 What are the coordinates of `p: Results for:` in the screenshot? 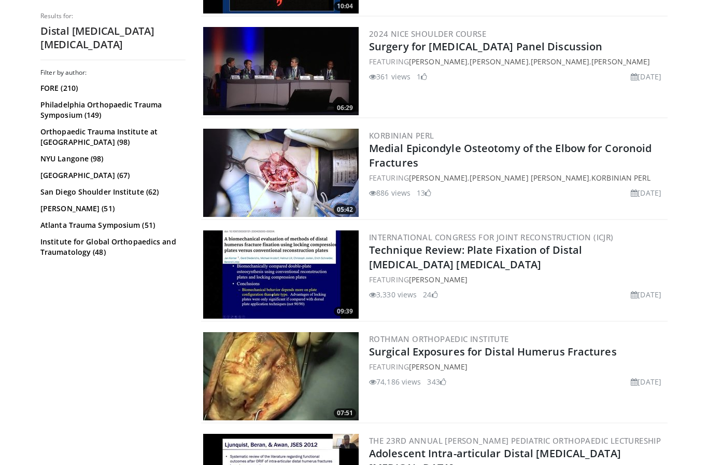 It's located at (113, 16).